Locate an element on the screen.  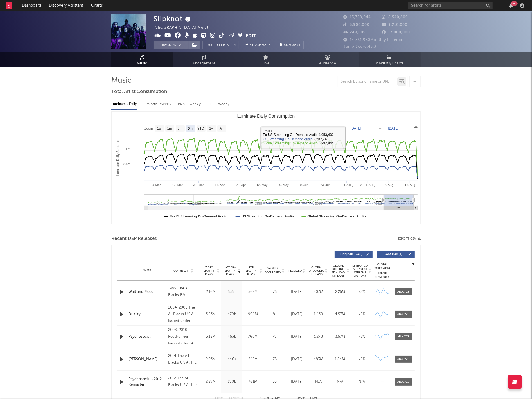
text: 31. Mar is located at coordinates (199, 185).